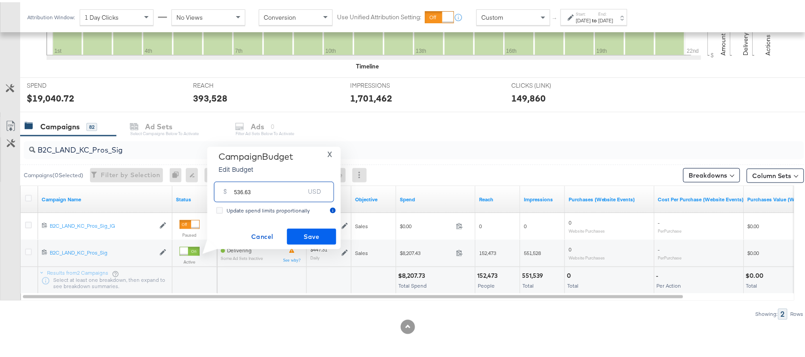 Image resolution: width=805 pixels, height=357 pixels. What do you see at coordinates (746, 42) in the screenshot?
I see `text: Delivery` at bounding box center [746, 42].